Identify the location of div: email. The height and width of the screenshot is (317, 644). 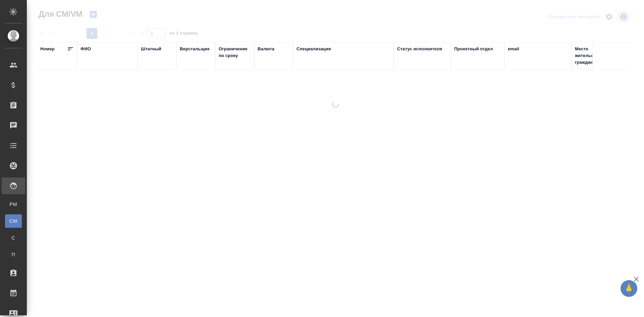
(513, 49).